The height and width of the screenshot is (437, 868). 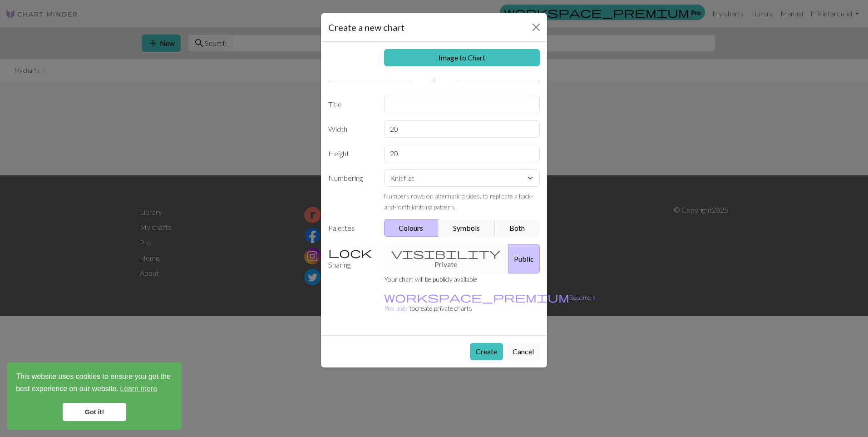 What do you see at coordinates (524, 259) in the screenshot?
I see `button: Public` at bounding box center [524, 259].